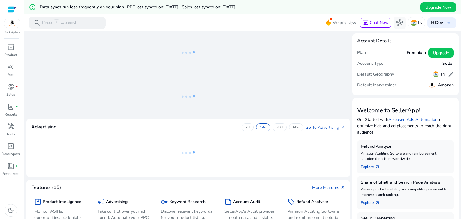 This screenshot has height=219, width=461. I want to click on p: 30d, so click(280, 127).